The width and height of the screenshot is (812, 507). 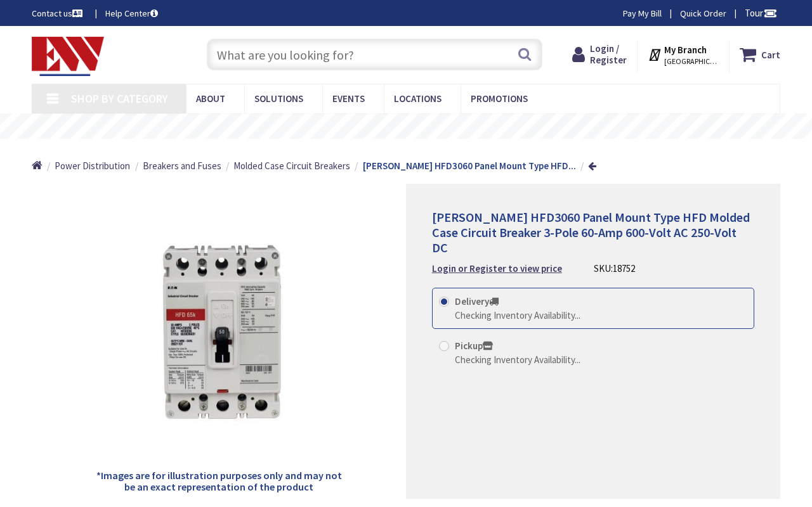 I want to click on div: SKU:, so click(x=614, y=269).